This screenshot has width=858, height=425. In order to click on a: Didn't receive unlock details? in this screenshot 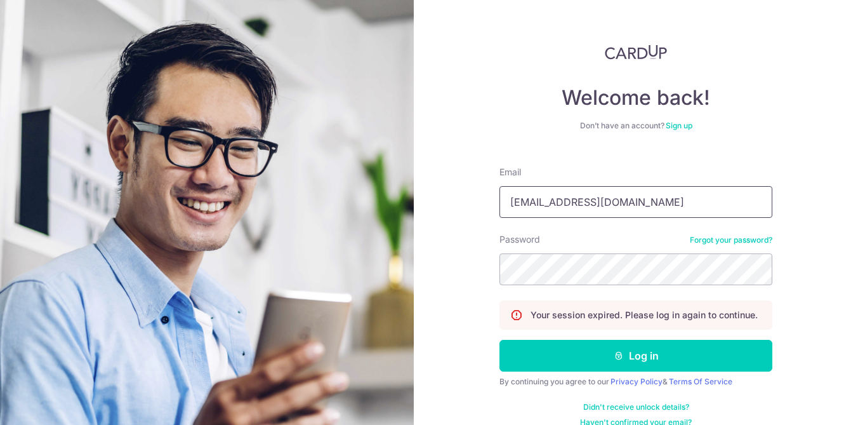, I will do `click(636, 407)`.